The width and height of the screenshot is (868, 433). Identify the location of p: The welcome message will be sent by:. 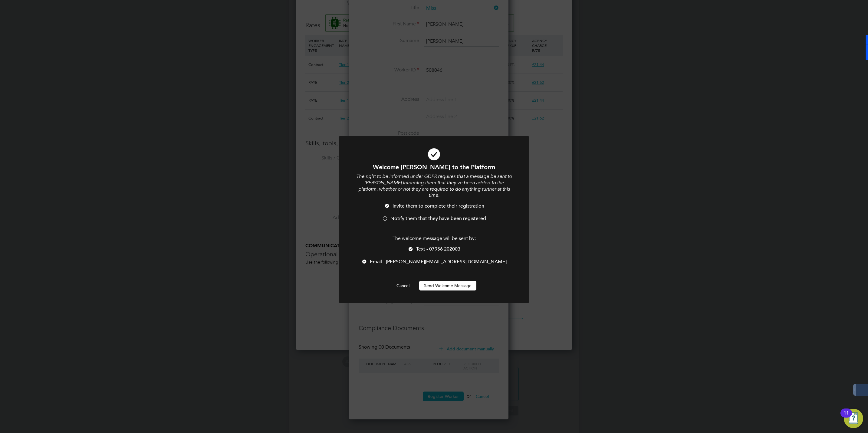
(434, 238).